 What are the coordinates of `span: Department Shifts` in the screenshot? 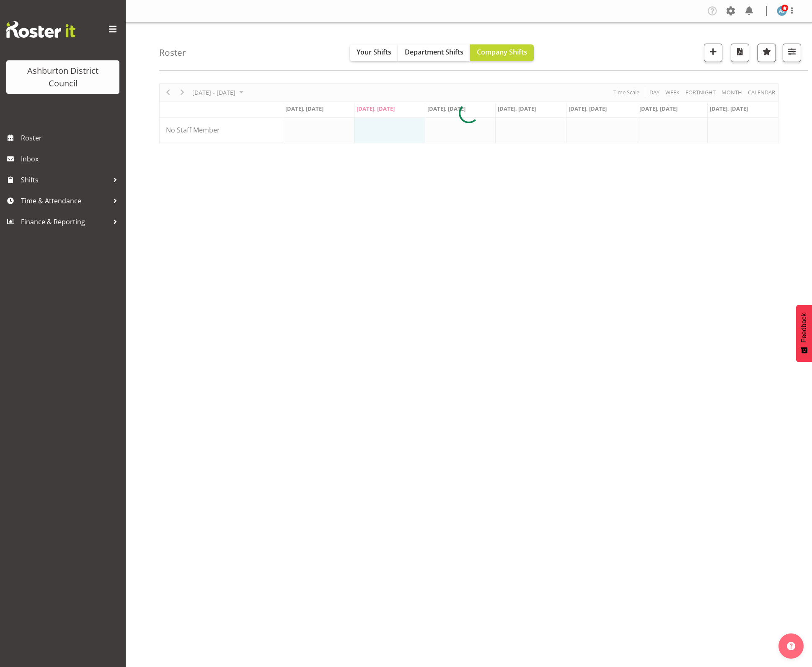 It's located at (434, 52).